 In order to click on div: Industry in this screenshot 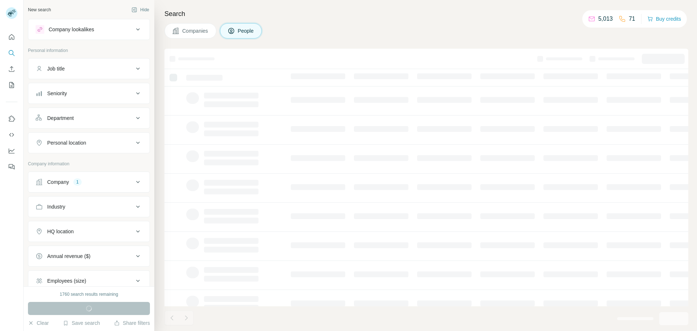, I will do `click(56, 207)`.